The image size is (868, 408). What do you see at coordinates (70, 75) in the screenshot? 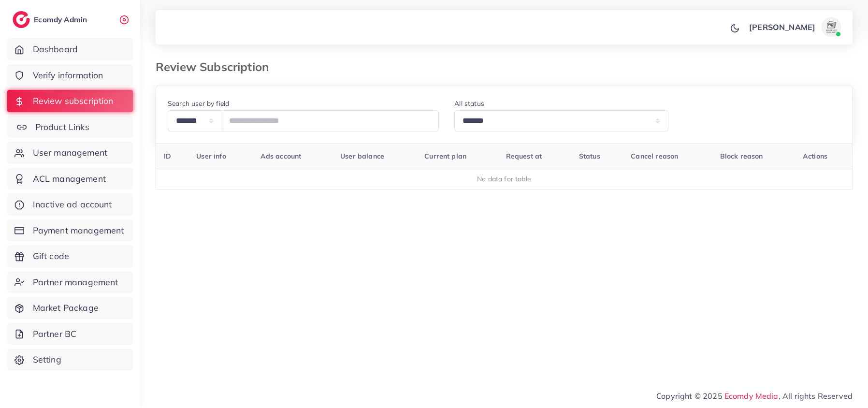
I see `a: Verify information` at bounding box center [70, 75].